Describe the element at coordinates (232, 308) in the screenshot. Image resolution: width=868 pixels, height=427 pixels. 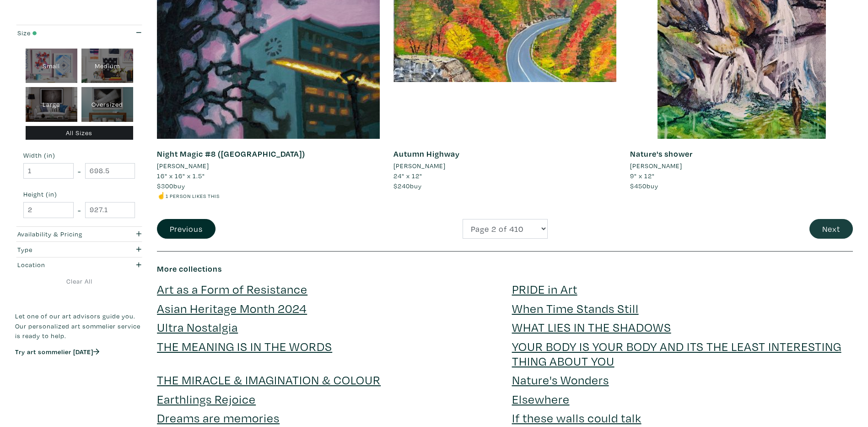
I see `a: Asian Heritage Month 2024` at that location.